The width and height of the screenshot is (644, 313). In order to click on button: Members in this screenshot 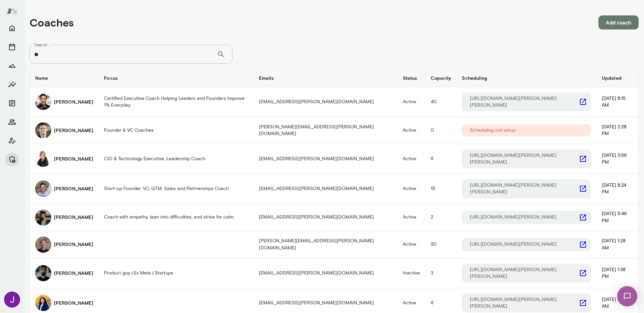, I will do `click(12, 122)`.